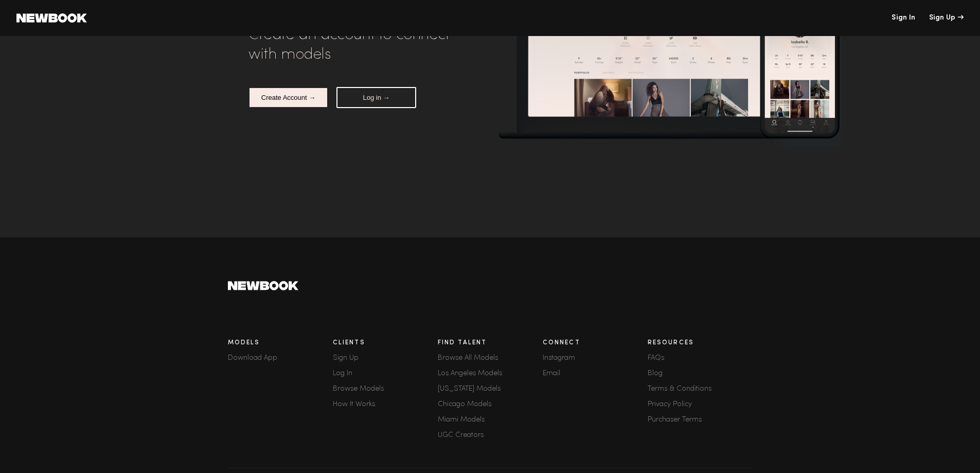  Describe the element at coordinates (385, 343) in the screenshot. I see `h3: Clients` at that location.